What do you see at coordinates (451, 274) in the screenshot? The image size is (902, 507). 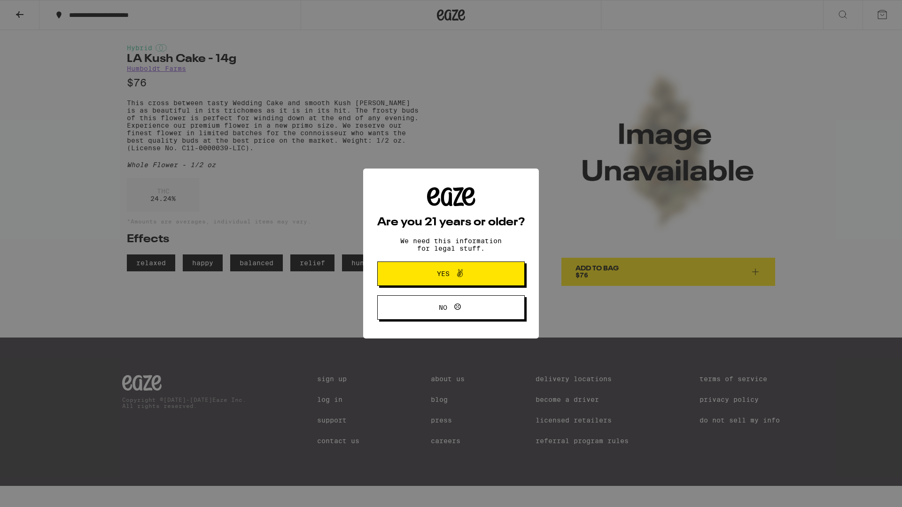 I see `button: Yes` at bounding box center [451, 274].